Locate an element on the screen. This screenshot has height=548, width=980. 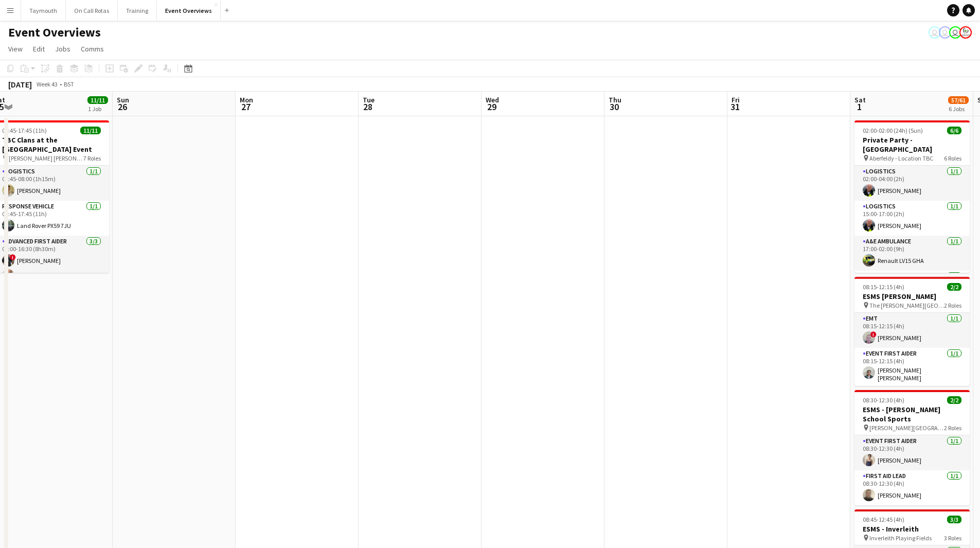
a: Comms is located at coordinates (92, 49).